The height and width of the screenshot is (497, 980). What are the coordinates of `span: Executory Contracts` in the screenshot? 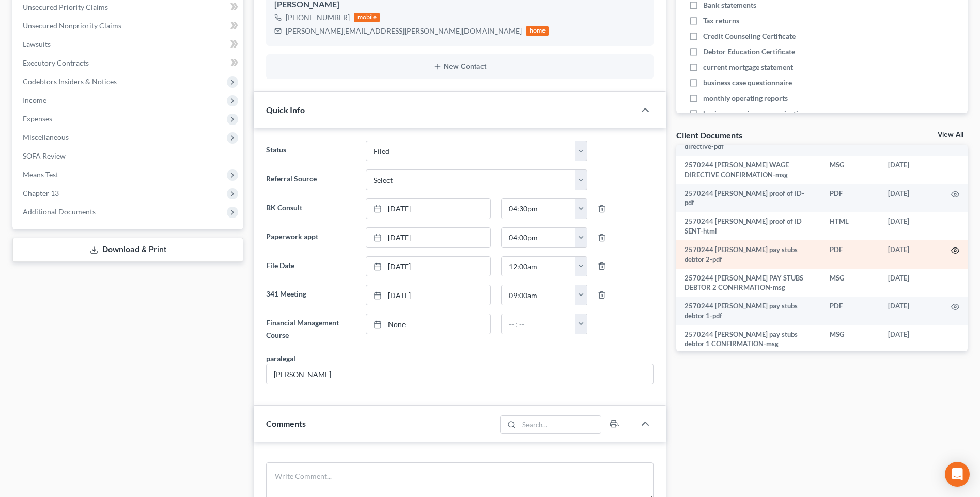 It's located at (56, 63).